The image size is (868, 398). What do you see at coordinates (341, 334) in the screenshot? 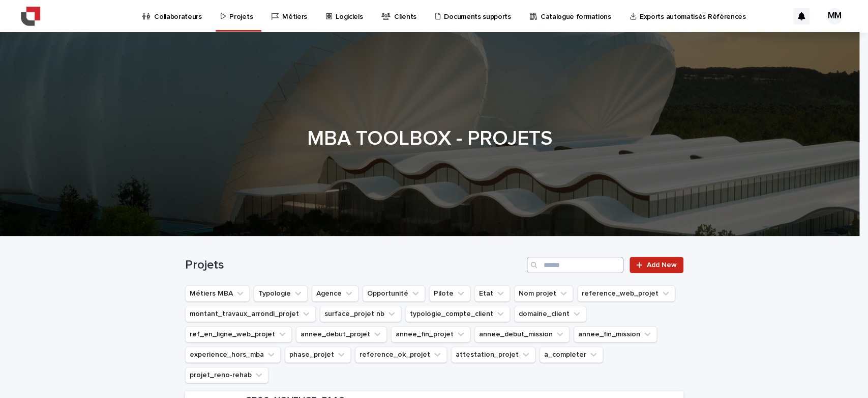
I see `button: annee_debut_projet` at bounding box center [341, 334].